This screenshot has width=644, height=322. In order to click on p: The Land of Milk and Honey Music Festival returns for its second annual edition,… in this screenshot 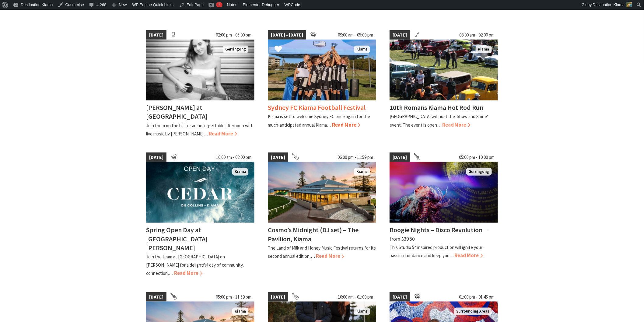, I will do `click(322, 252)`.